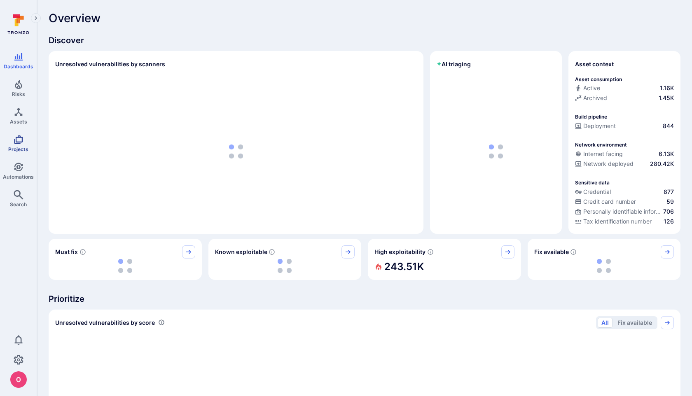 The width and height of the screenshot is (692, 396). What do you see at coordinates (605, 323) in the screenshot?
I see `button: All` at bounding box center [605, 323].